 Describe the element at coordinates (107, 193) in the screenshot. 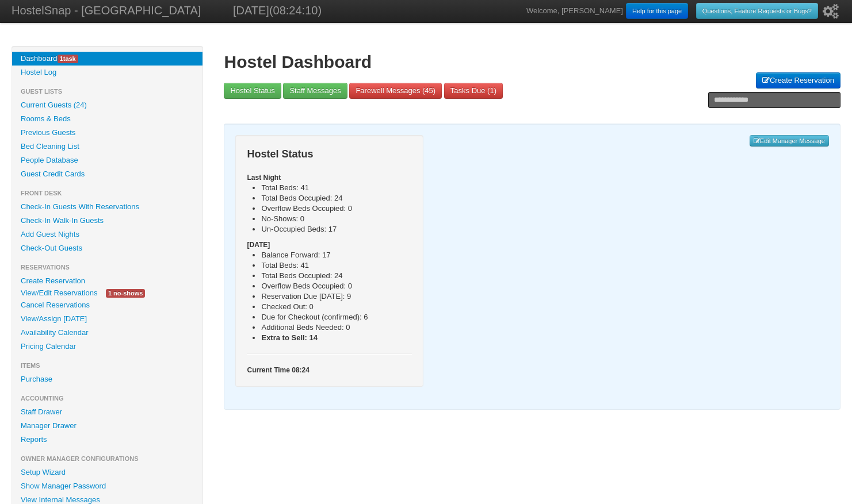

I see `li: Front Desk` at that location.